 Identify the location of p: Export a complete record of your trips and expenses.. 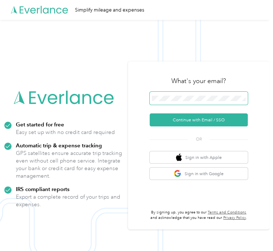
(70, 201).